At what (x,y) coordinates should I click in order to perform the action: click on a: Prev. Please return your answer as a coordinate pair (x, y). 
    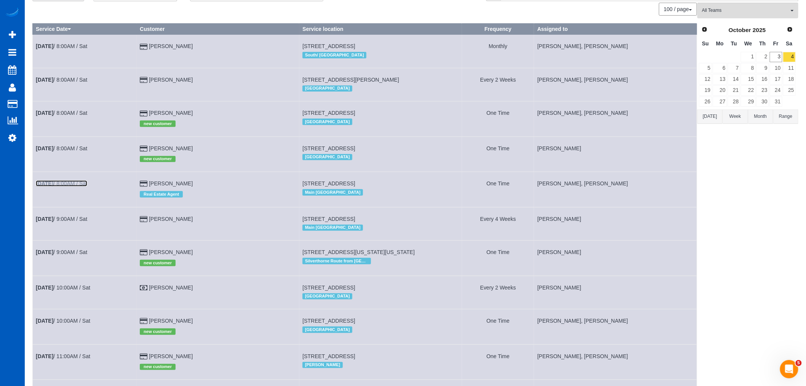
    Looking at the image, I should click on (705, 30).